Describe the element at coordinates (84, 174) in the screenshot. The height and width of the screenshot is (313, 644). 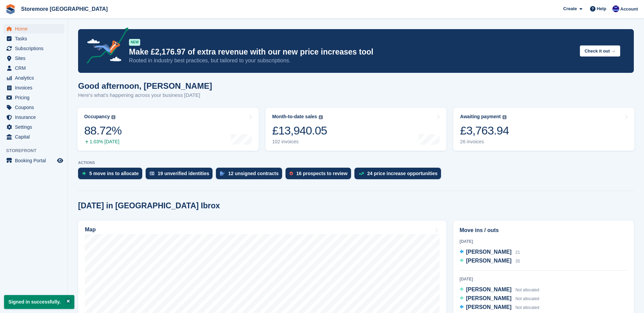
I see `img: move_ins_to_allocate_icon-fdf77a2bb77ea45bf5b3d319d69a93e2d87916cf1d5bf7949dd705db3b84f3ca.svg` at that location.